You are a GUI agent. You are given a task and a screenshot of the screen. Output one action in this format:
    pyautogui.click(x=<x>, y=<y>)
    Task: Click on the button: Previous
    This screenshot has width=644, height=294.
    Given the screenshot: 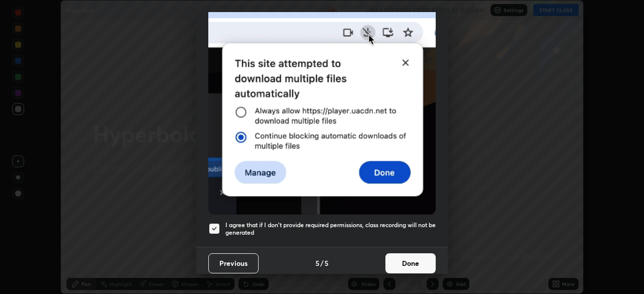 What is the action you would take?
    pyautogui.click(x=234, y=264)
    